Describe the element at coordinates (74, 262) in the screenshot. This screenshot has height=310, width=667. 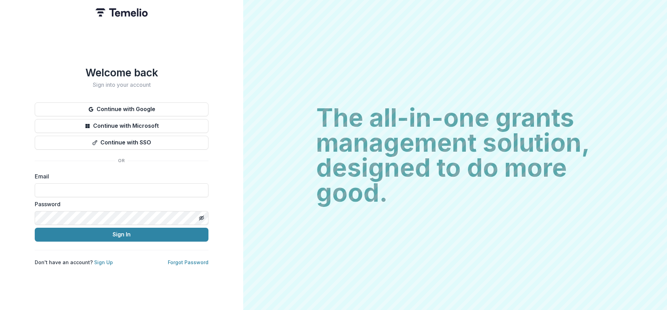
I see `p: Don't have an account?` at that location.